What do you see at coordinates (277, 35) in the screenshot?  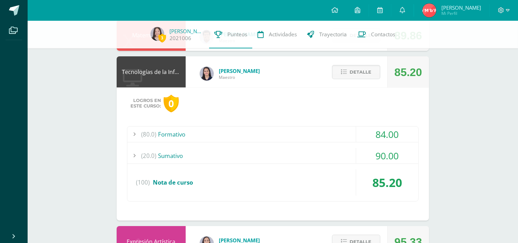 I see `a: Actividades` at bounding box center [277, 35].